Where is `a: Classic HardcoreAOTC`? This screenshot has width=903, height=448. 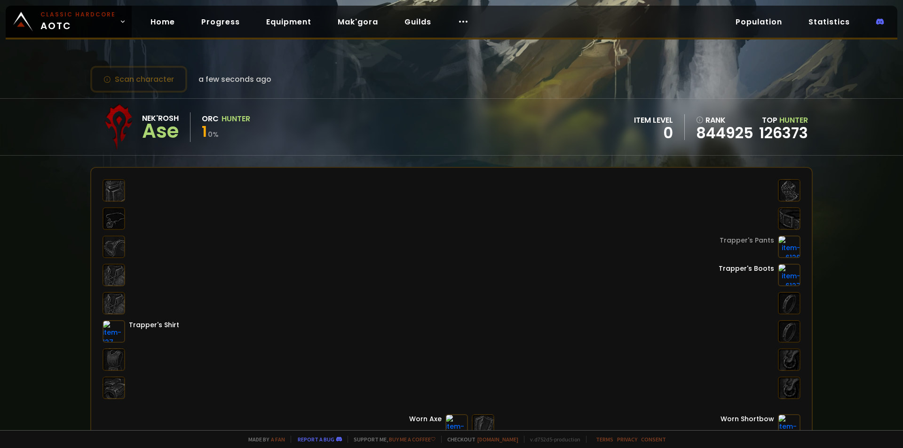 a: Classic HardcoreAOTC is located at coordinates (69, 22).